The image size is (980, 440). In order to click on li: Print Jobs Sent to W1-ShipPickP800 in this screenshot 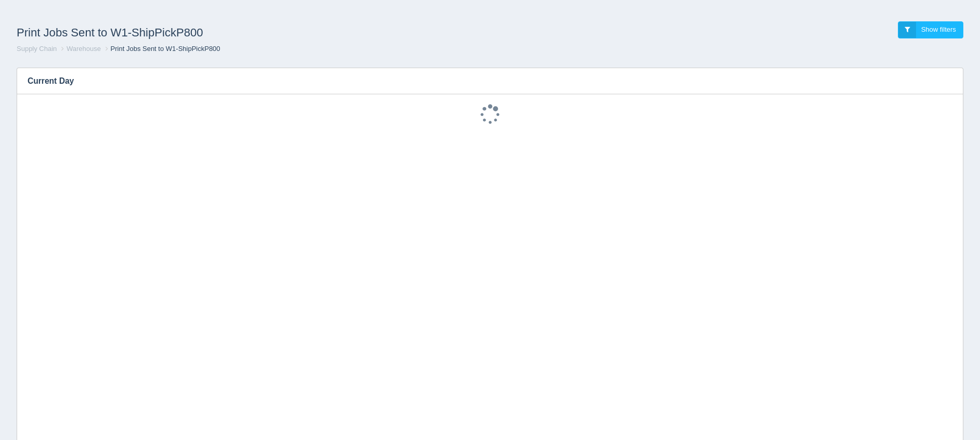, I will do `click(162, 49)`.